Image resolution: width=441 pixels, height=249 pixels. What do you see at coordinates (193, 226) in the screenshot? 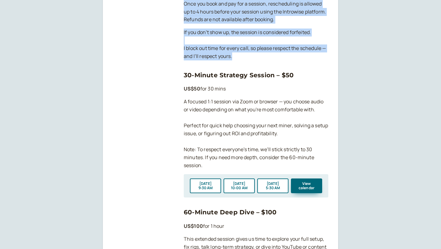
I see `b: US$100` at bounding box center [193, 226].